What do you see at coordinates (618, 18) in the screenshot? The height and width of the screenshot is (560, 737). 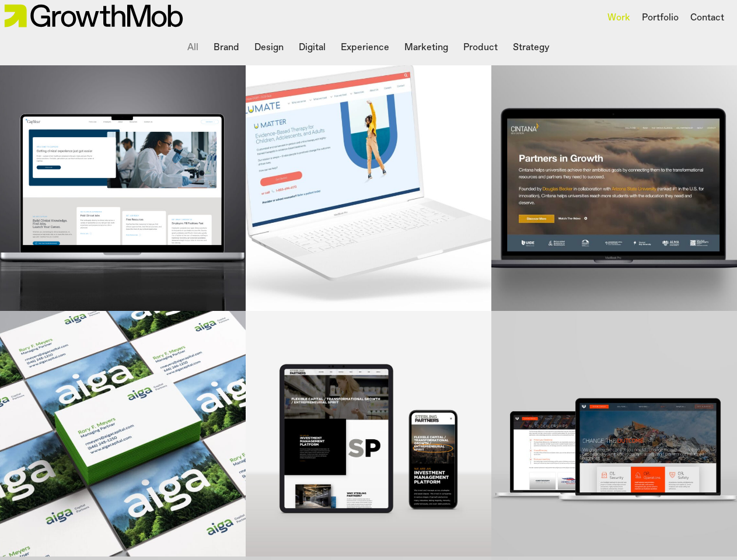 I see `a: Work` at bounding box center [618, 18].